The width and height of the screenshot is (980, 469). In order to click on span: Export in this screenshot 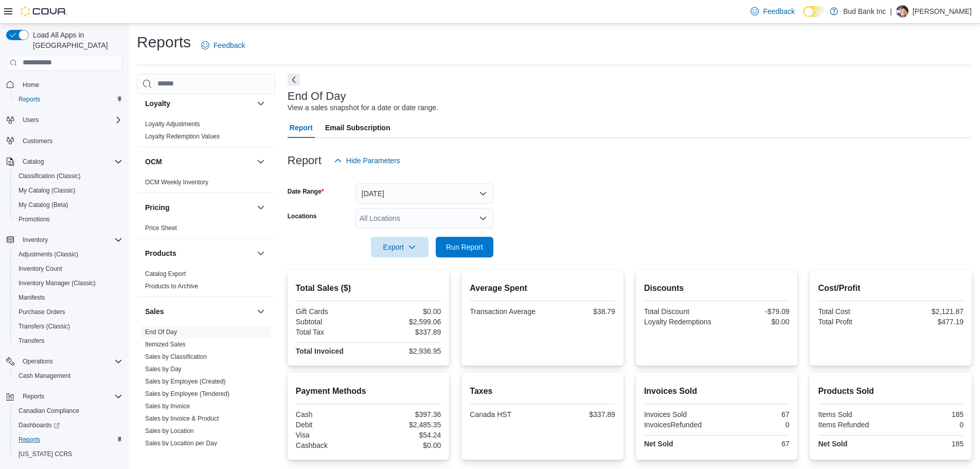, I will do `click(399, 247)`.